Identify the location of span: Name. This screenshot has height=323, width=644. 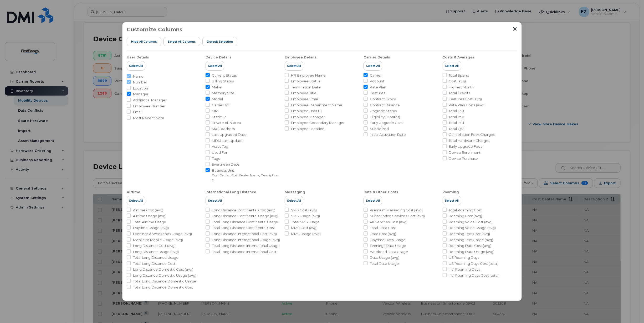
(138, 76).